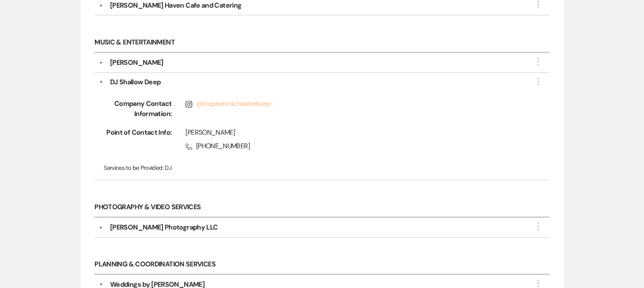  Describe the element at coordinates (322, 43) in the screenshot. I see `h6: Music & Entertainment` at that location.